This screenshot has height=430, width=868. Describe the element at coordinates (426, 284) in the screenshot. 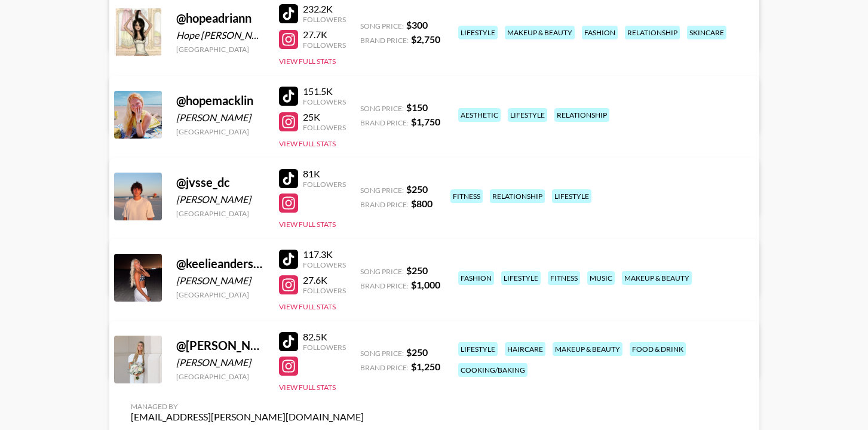

I see `strong: $ 1,000` at that location.